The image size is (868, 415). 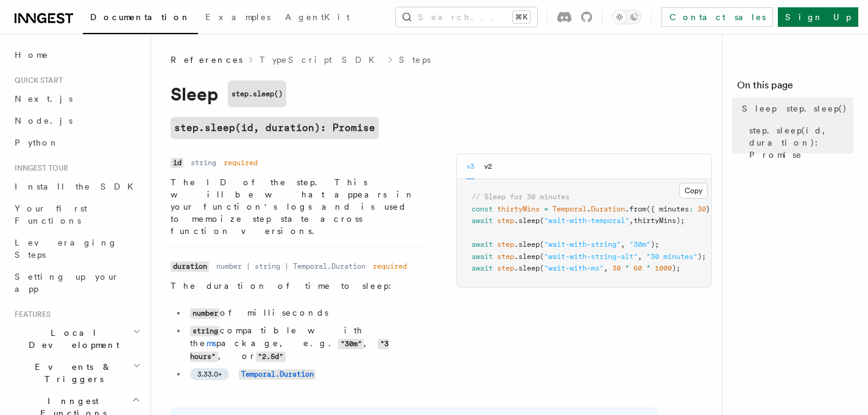 What do you see at coordinates (672, 256) in the screenshot?
I see `span: "30 minutes"` at bounding box center [672, 256].